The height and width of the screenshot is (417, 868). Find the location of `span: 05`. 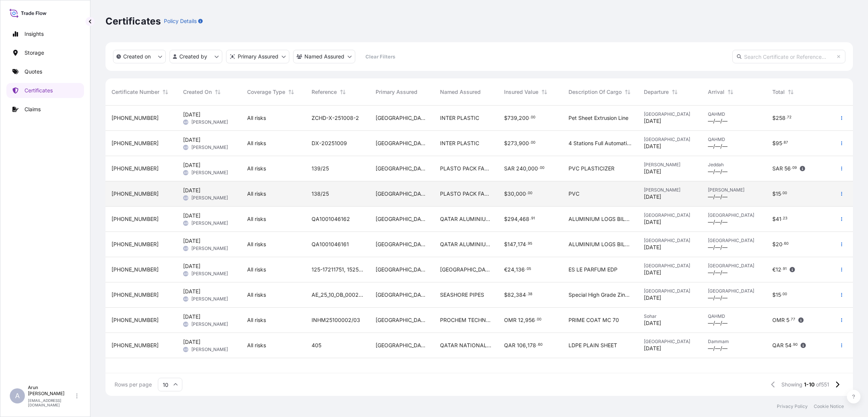

span: 05 is located at coordinates (529, 269).